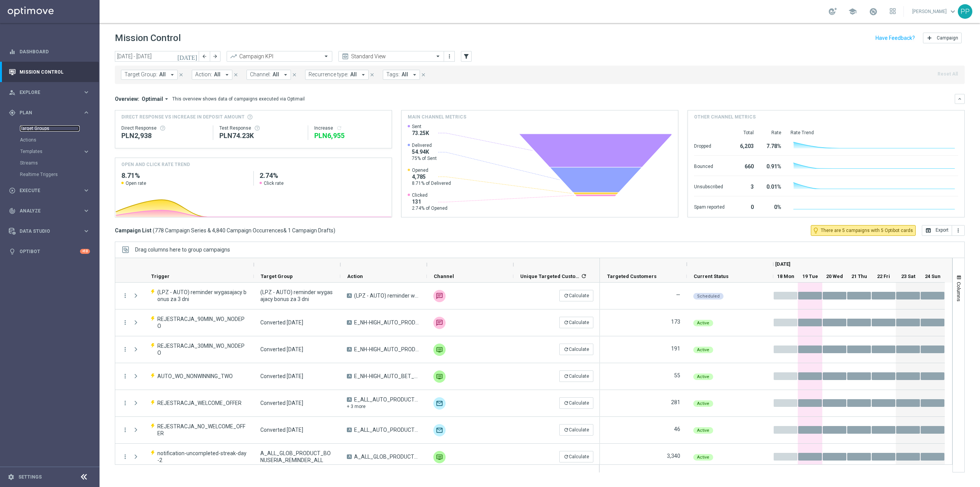 The width and height of the screenshot is (980, 487). I want to click on button: play_circle_outline Execute keyboard_arrow_right, so click(50, 190).